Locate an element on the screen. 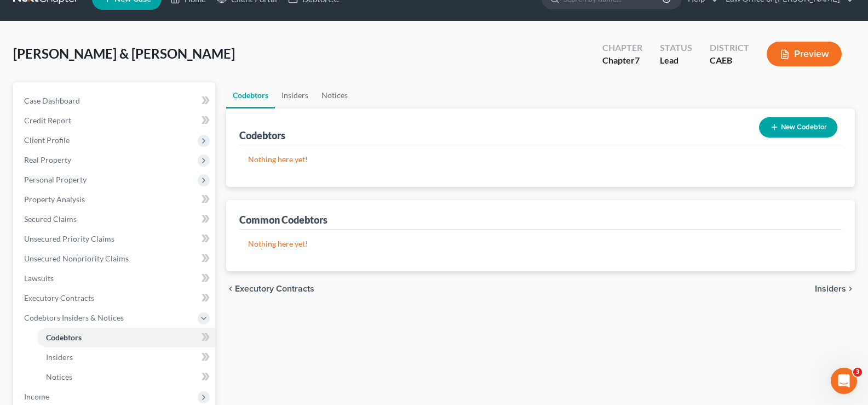 This screenshot has height=405, width=868. button: chevron_left Executory Contracts is located at coordinates (270, 289).